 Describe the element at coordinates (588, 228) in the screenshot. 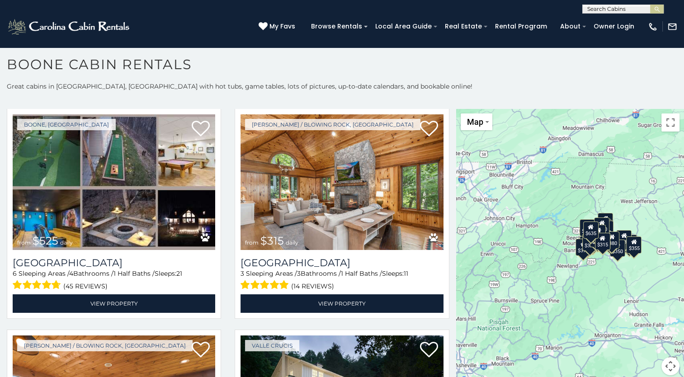

I see `div: $305` at that location.